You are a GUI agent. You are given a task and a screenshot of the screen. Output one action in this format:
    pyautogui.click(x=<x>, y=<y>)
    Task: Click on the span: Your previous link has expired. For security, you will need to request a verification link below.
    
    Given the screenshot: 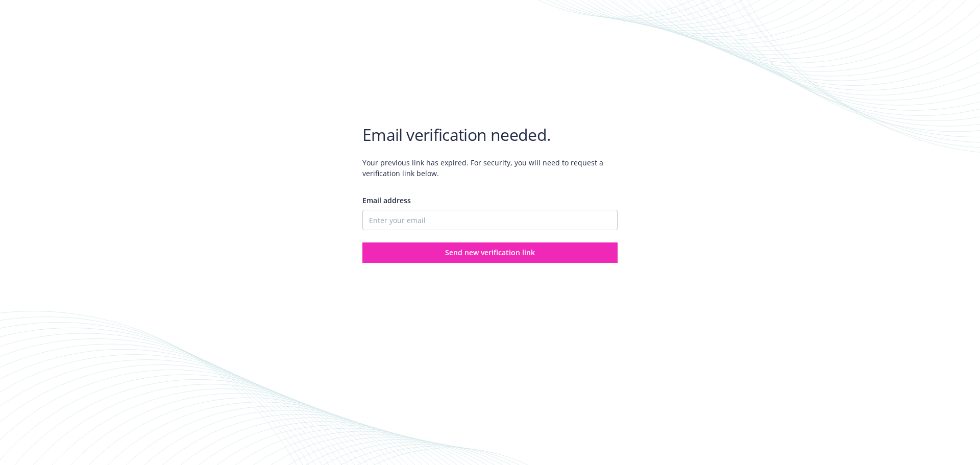 What is the action you would take?
    pyautogui.click(x=490, y=168)
    